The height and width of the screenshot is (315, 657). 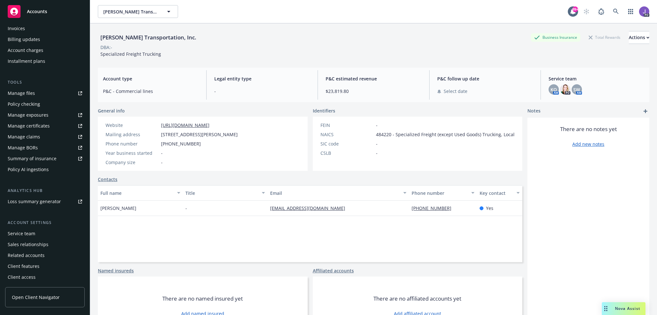 What do you see at coordinates (132, 134) in the screenshot?
I see `div: Mailing address` at bounding box center [132, 134].